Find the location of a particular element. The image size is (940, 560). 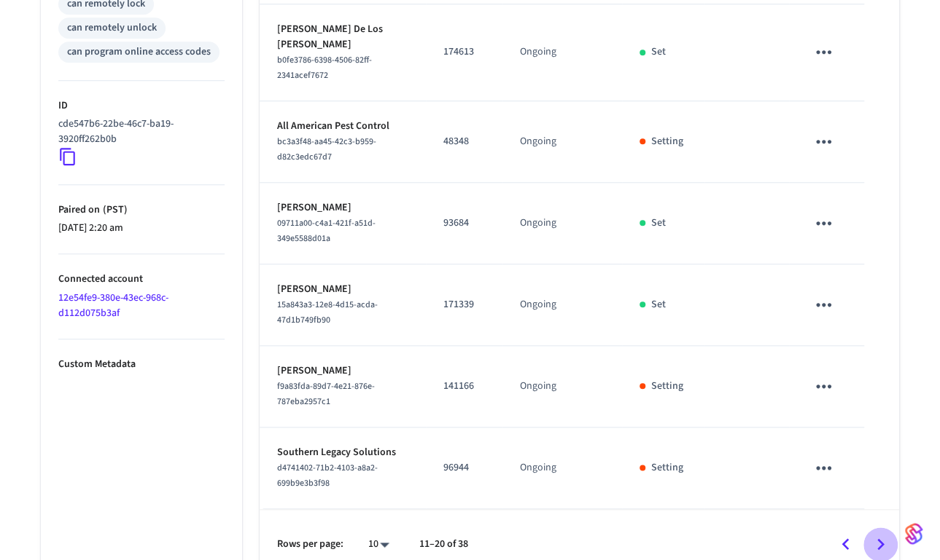

p: 93684 is located at coordinates (464, 223).